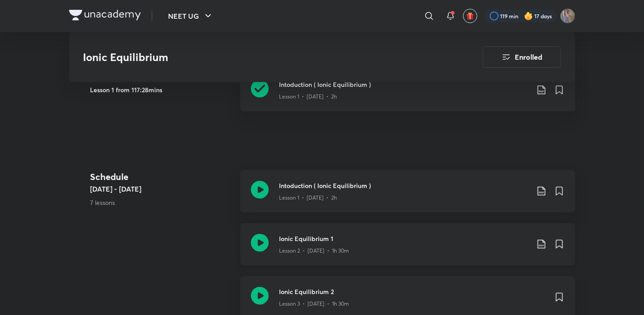 The width and height of the screenshot is (644, 315). I want to click on img: shubhanshu yadav, so click(567, 16).